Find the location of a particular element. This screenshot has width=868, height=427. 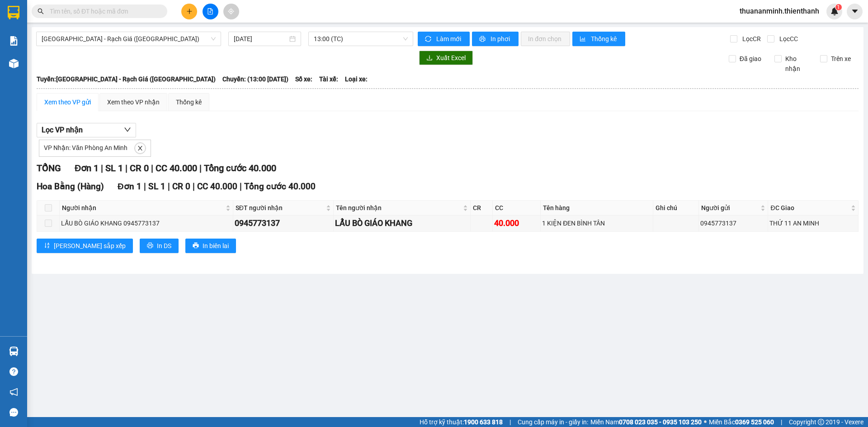

span: Tài xế: is located at coordinates (329, 79).